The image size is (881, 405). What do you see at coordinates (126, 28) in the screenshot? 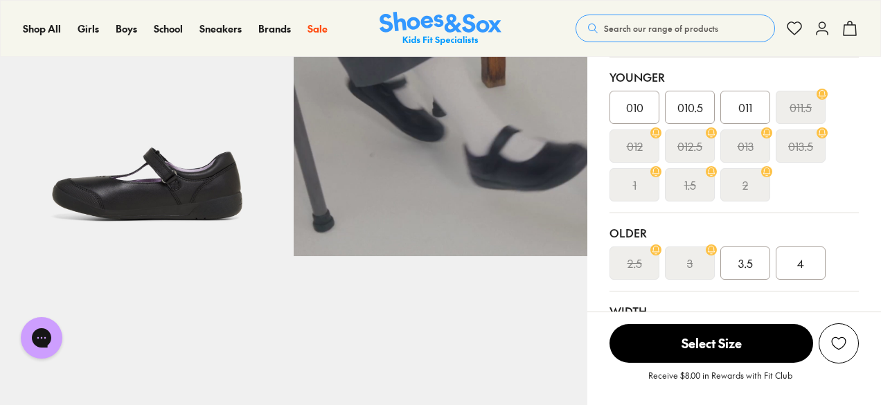
I see `span: Boys` at bounding box center [126, 28].